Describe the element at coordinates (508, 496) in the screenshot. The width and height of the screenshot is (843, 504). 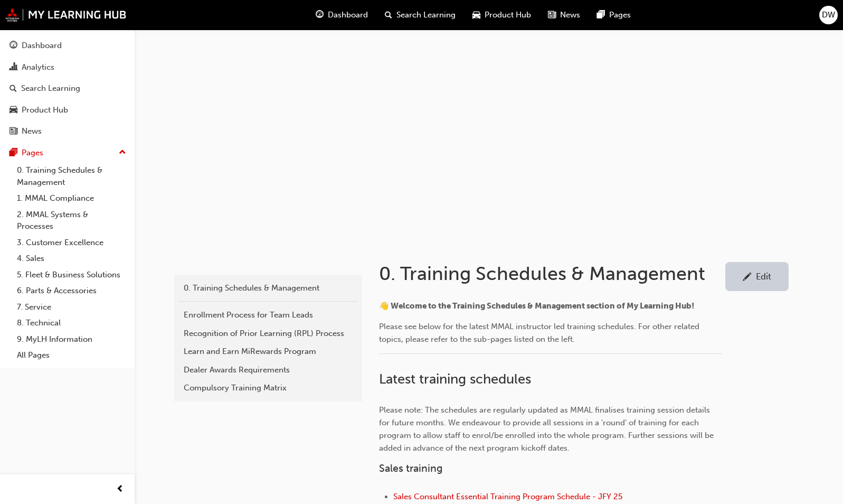
I see `span: Sales Consultant Essential Training Program Schedule - JFY 25` at that location.